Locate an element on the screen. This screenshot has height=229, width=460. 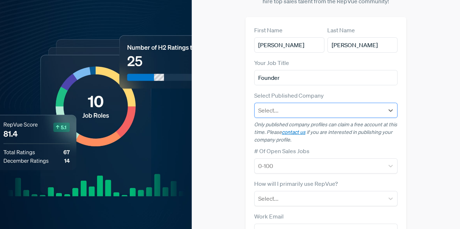
input: Title is located at coordinates (326, 78).